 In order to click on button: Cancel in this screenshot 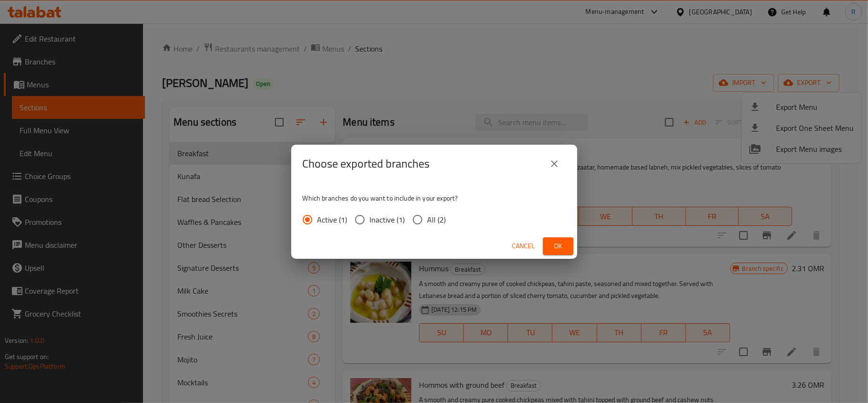, I will do `click(524, 246)`.